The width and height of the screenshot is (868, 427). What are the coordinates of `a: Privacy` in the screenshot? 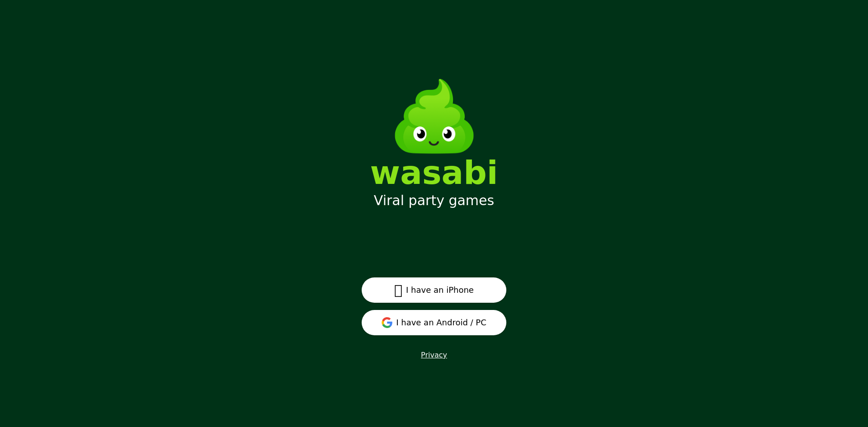 It's located at (434, 355).